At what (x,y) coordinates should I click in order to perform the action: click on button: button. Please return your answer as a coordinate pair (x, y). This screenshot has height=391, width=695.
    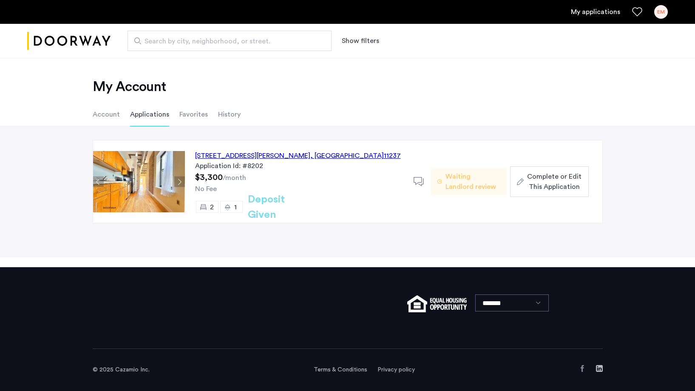
    Looking at the image, I should click on (549, 181).